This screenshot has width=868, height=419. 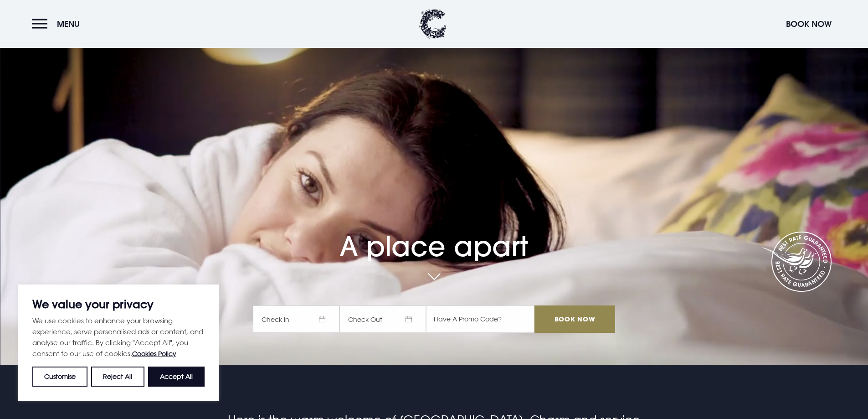 I want to click on button: Accept All, so click(x=177, y=377).